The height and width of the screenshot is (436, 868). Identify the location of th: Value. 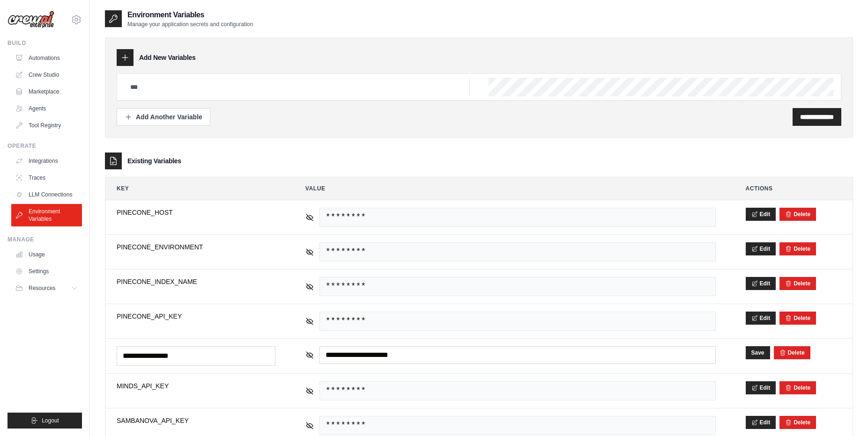
(511, 189).